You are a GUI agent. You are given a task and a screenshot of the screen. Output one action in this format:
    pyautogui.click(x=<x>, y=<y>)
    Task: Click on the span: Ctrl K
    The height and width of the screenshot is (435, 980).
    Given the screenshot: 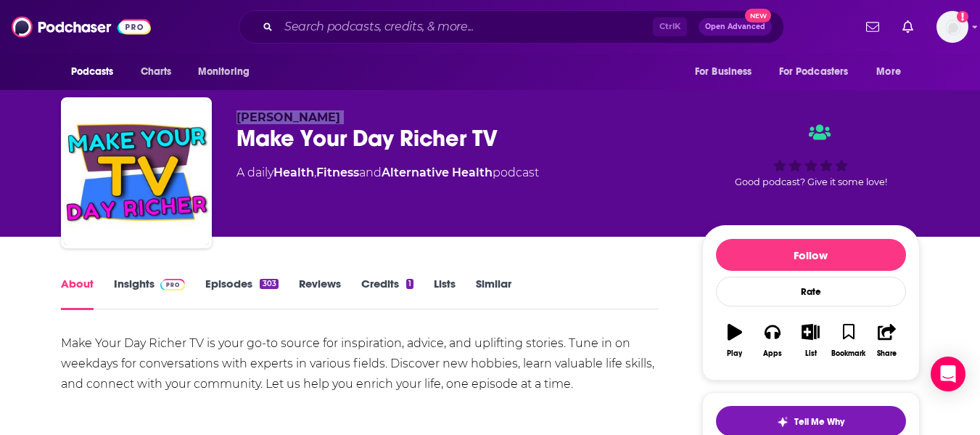 What is the action you would take?
    pyautogui.click(x=669, y=27)
    